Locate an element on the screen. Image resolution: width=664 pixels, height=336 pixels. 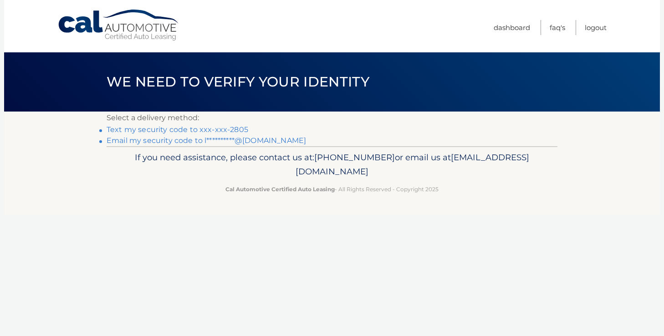
a: Cal Automotive is located at coordinates (119, 25).